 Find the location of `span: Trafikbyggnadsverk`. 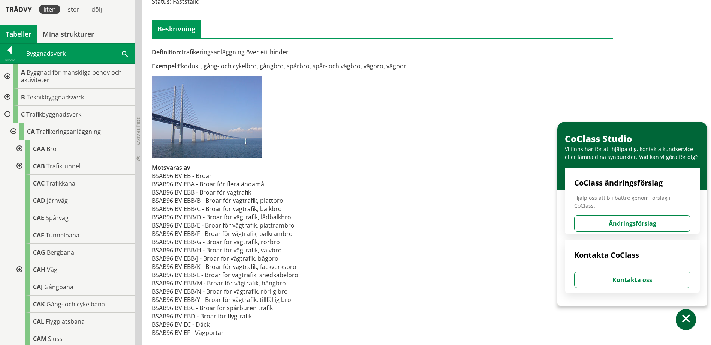

span: Trafikbyggnadsverk is located at coordinates (54, 114).